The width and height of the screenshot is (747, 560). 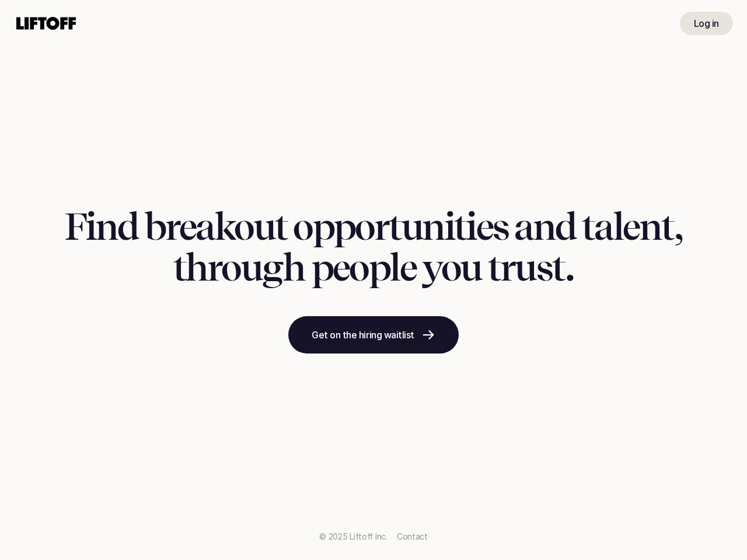 I want to click on p: Get on the hiring waitlist, so click(x=363, y=335).